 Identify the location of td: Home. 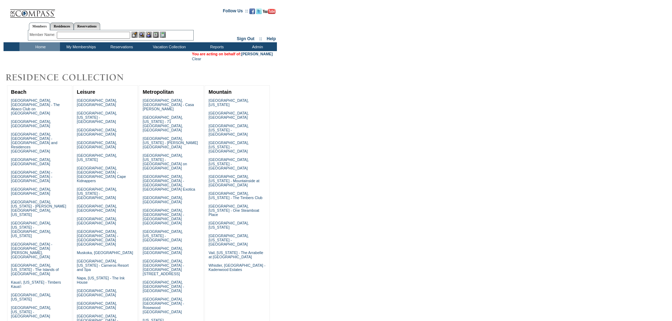
(40, 47).